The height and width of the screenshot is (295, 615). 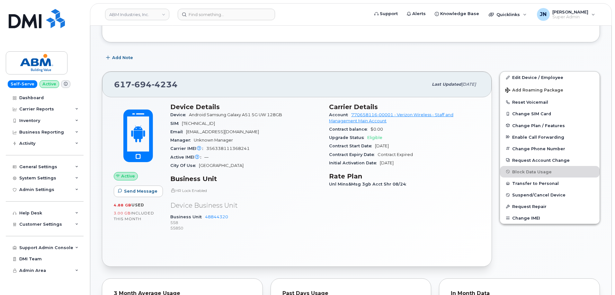 What do you see at coordinates (213, 140) in the screenshot?
I see `span: Unknown Manager` at bounding box center [213, 140].